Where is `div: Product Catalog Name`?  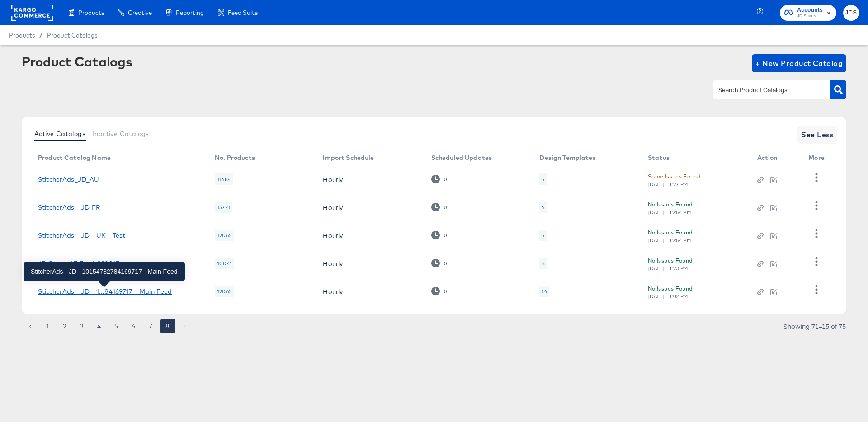 div: Product Catalog Name is located at coordinates (74, 158).